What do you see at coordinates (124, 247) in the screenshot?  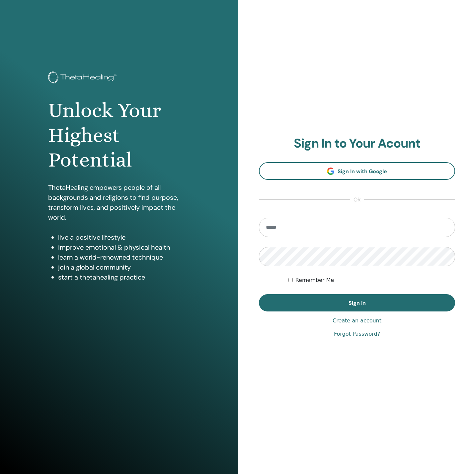 I see `li: improve emotional & physical health` at bounding box center [124, 247].